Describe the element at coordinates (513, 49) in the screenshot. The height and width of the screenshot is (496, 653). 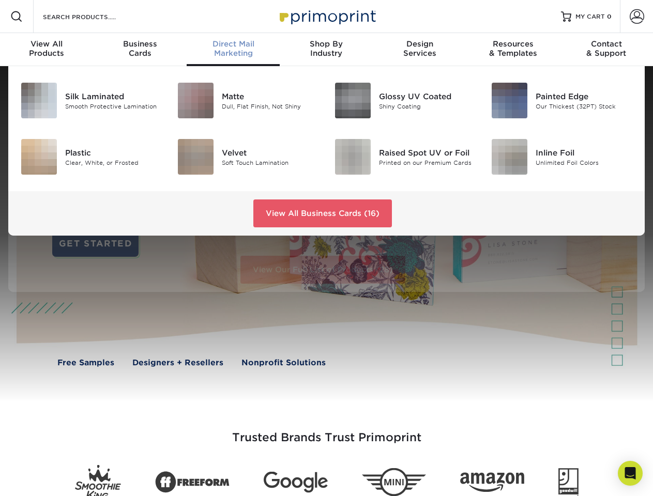
I see `div: & Templates` at that location.